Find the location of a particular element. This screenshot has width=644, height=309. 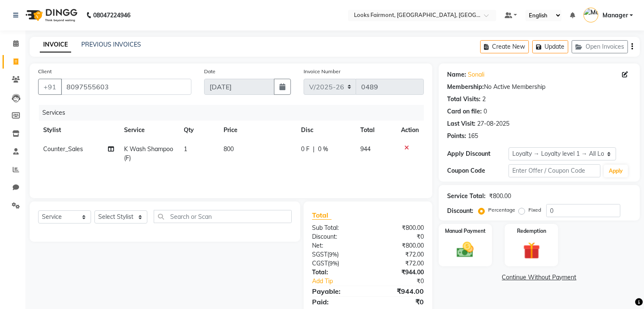

div: Service Total: is located at coordinates (466, 196).